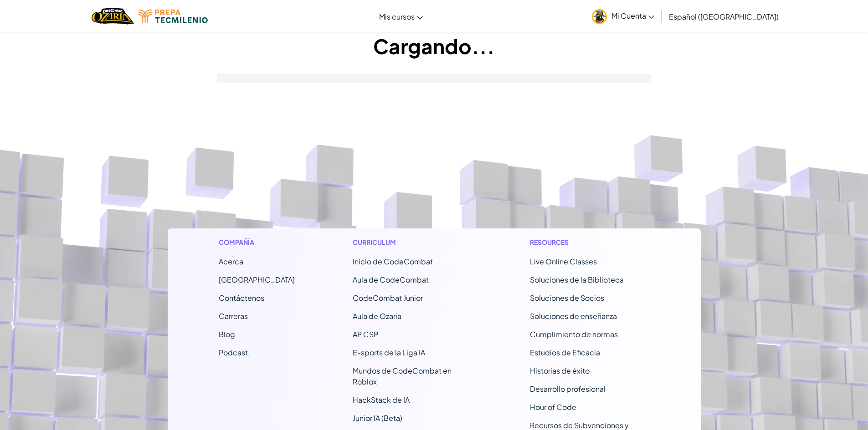 The height and width of the screenshot is (430, 868). What do you see at coordinates (390, 279) in the screenshot?
I see `a: Aula de CodeCombat` at bounding box center [390, 279].